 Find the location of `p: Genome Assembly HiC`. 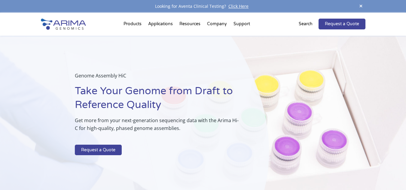

p: Genome Assembly HiC is located at coordinates (157, 78).